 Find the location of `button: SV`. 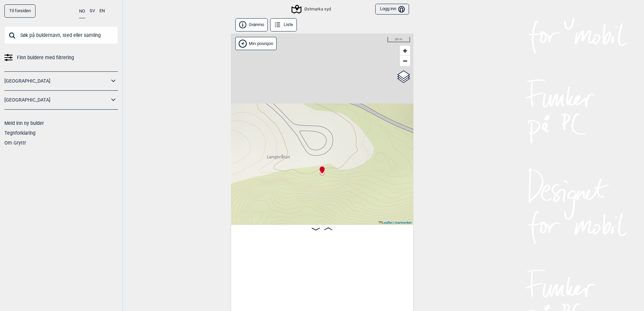

button: SV is located at coordinates (92, 11).